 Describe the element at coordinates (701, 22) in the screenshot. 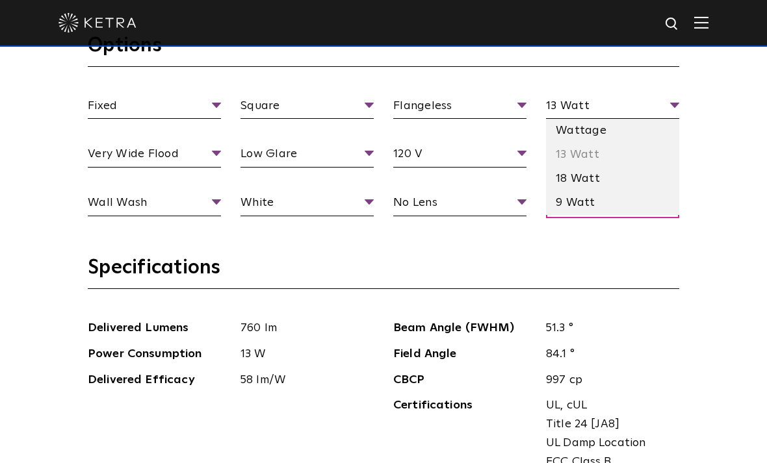

I see `img: Hamburger%20Nav.svg` at that location.